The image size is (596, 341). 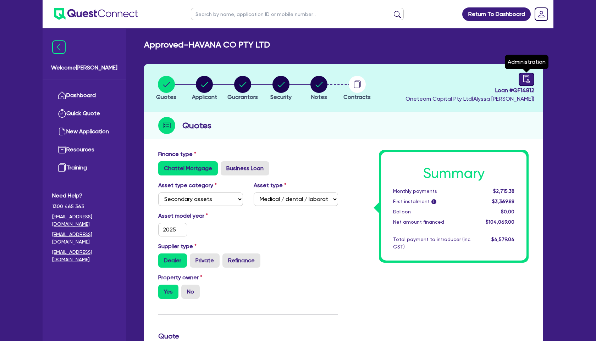 What do you see at coordinates (503, 202) in the screenshot?
I see `span: $3,369.88` at bounding box center [503, 202].